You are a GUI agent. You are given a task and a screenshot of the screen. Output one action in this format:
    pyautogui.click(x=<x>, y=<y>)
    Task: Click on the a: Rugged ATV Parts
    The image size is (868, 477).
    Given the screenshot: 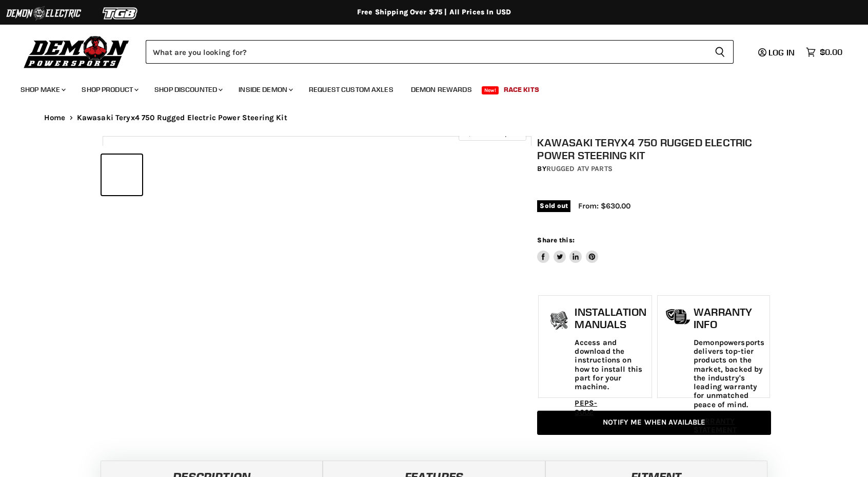 What is the action you would take?
    pyautogui.click(x=579, y=169)
    